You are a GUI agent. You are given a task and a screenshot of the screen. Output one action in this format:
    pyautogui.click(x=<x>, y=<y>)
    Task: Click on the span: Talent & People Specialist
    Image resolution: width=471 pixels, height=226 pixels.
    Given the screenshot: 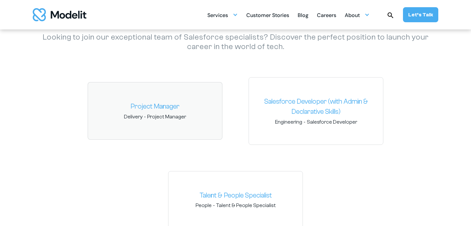 What is the action you would take?
    pyautogui.click(x=246, y=205)
    